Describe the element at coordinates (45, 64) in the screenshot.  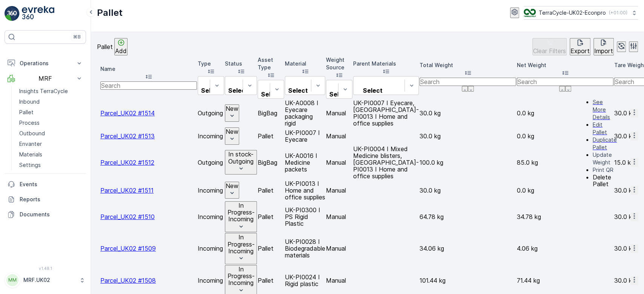
I see `p: Operations` at that location.